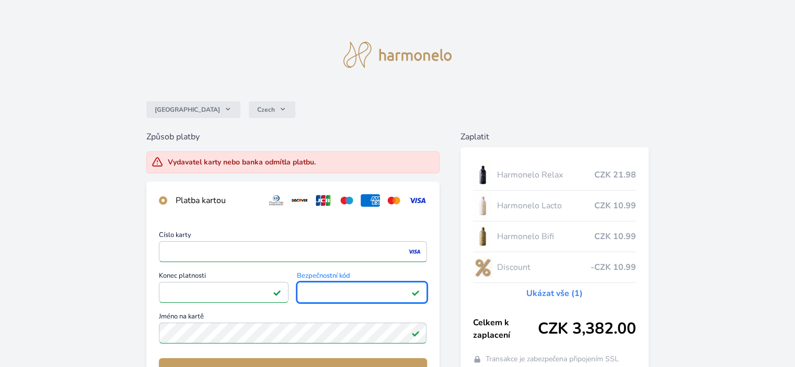 The image size is (795, 367). Describe the element at coordinates (414, 252) in the screenshot. I see `img: visa` at that location.